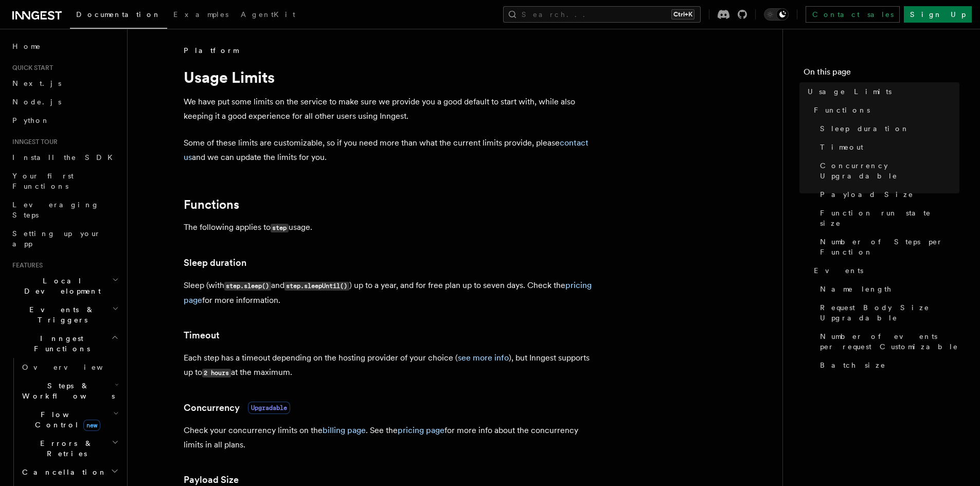 The height and width of the screenshot is (486, 980). I want to click on span: Setting up your app, so click(56, 239).